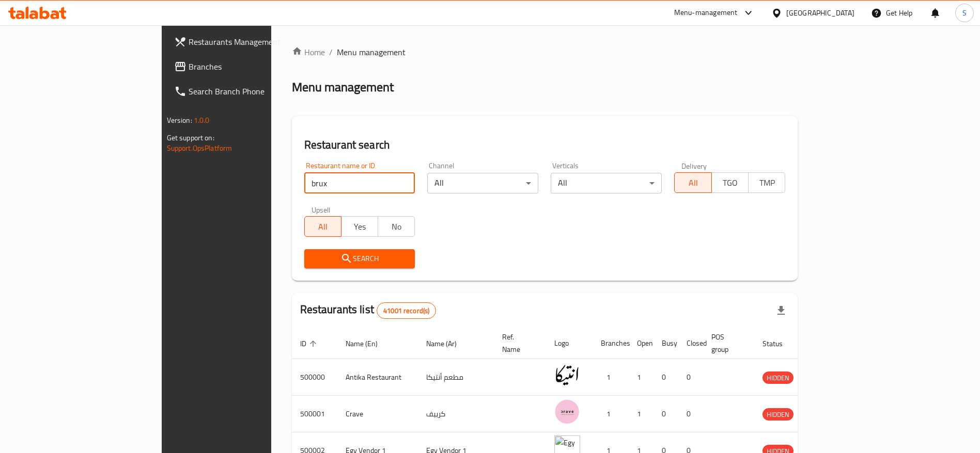 This screenshot has width=980, height=453. Describe the element at coordinates (378, 377) in the screenshot. I see `td: Antika Restaurant` at that location.